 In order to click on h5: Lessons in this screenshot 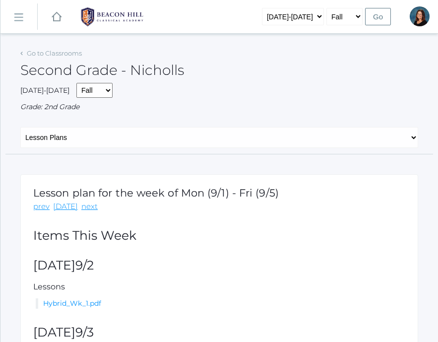, I will do `click(219, 287)`.